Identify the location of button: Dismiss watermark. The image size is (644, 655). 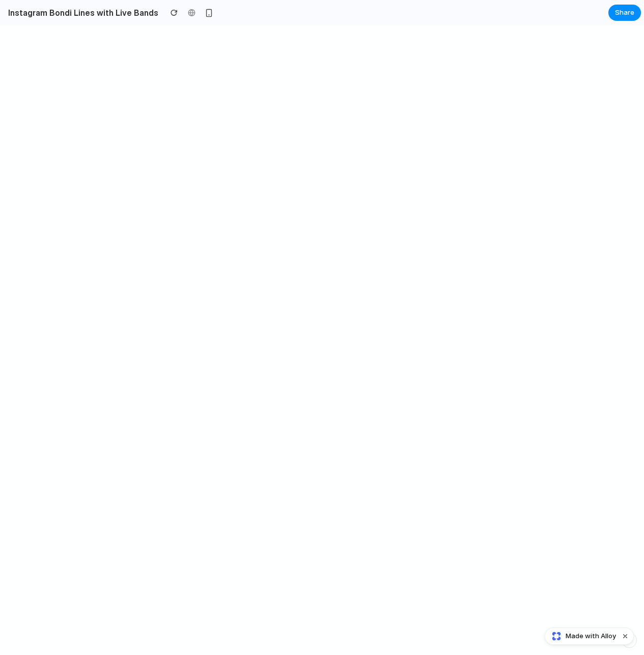
(625, 636).